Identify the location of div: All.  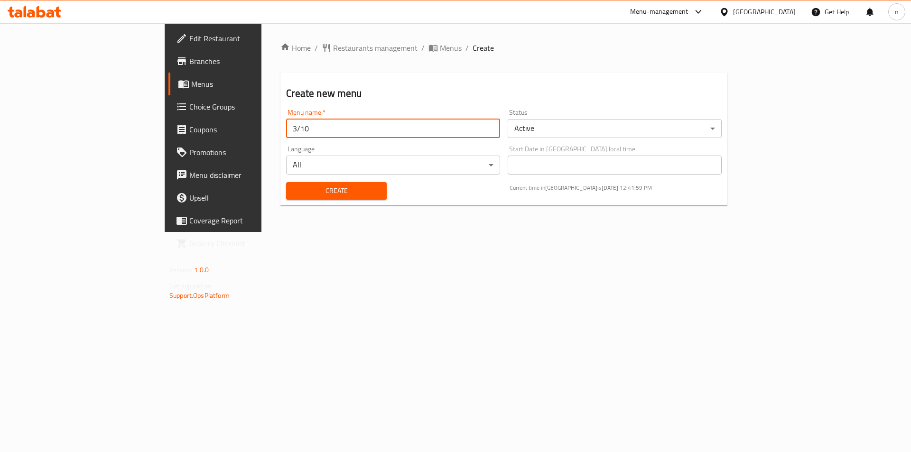
(393, 165).